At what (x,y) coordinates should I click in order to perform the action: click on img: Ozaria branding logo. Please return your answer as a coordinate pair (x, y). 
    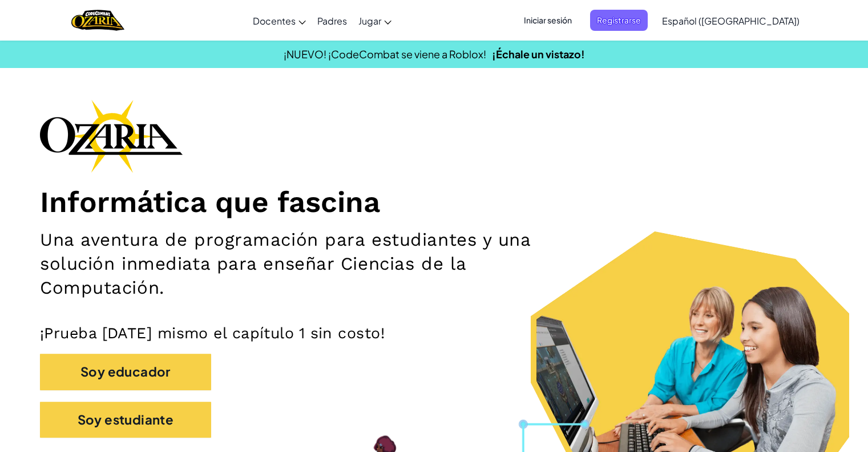
    Looking at the image, I should click on (111, 136).